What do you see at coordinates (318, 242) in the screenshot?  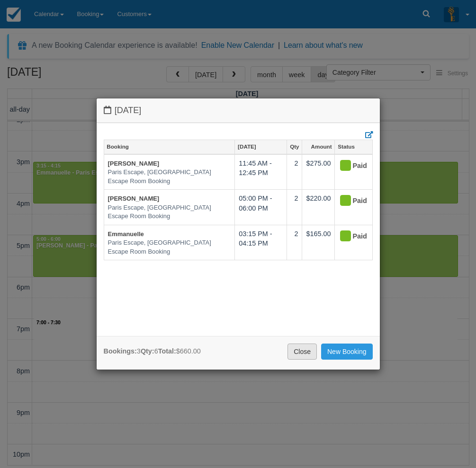 I see `td: $165.00` at bounding box center [318, 242].